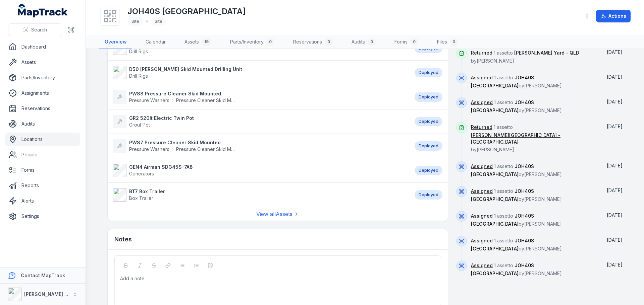  What do you see at coordinates (614, 101) in the screenshot?
I see `time: 9/4/2025, 8:37:01 AM` at bounding box center [614, 101].